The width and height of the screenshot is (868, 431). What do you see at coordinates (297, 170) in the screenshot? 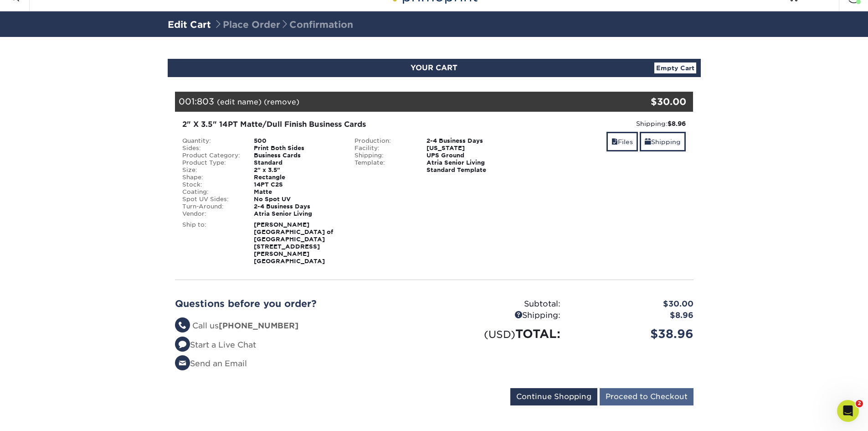
I see `div: 2" x 3.5"` at bounding box center [297, 170].